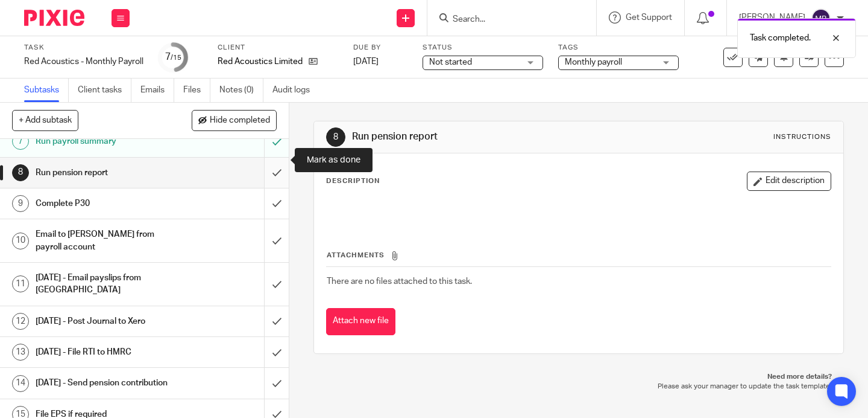 This screenshot has width=868, height=418. What do you see at coordinates (176, 57) in the screenshot?
I see `small: /15` at bounding box center [176, 57].